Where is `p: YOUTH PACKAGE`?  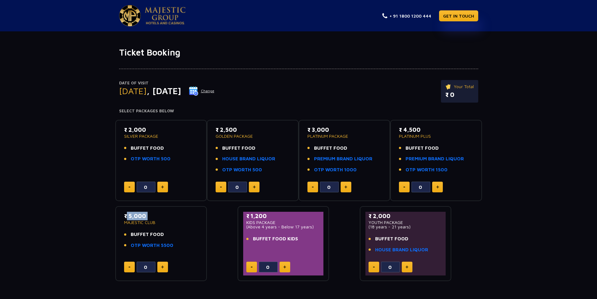 p: YOUTH PACKAGE is located at coordinates (405, 222).